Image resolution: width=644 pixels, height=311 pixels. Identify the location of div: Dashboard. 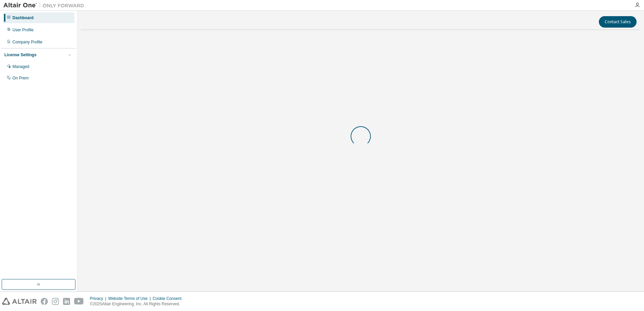
(23, 18).